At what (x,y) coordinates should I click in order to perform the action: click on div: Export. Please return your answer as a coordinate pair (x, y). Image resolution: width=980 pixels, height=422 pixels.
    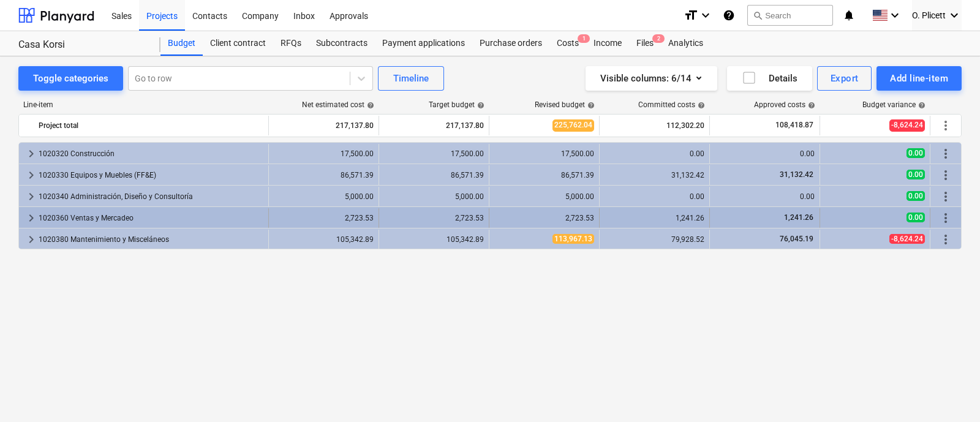
    Looking at the image, I should click on (845, 78).